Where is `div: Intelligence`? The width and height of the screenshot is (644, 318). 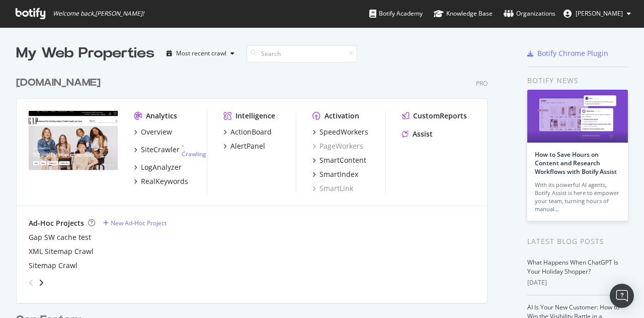 div: Intelligence is located at coordinates (255, 116).